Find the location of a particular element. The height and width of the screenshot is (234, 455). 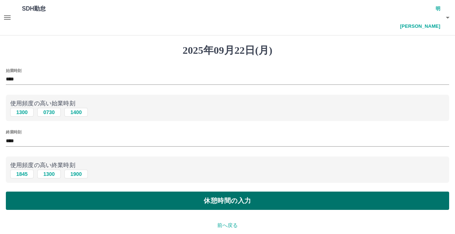

p: 使用頻度の高い始業時刻 is located at coordinates (227, 103).